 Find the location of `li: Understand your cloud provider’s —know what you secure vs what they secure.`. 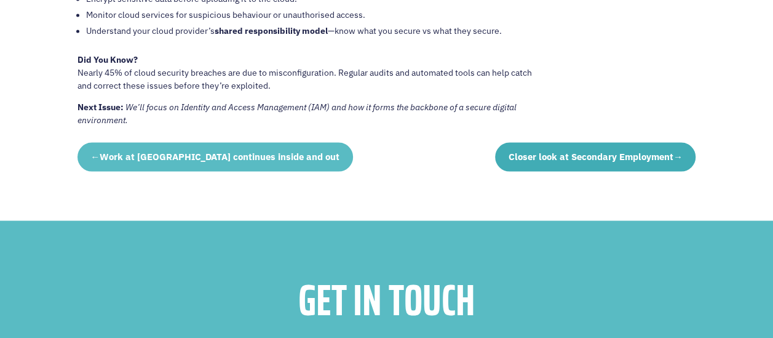

li: Understand your cloud provider’s —know what you secure vs what they secure. is located at coordinates (309, 31).